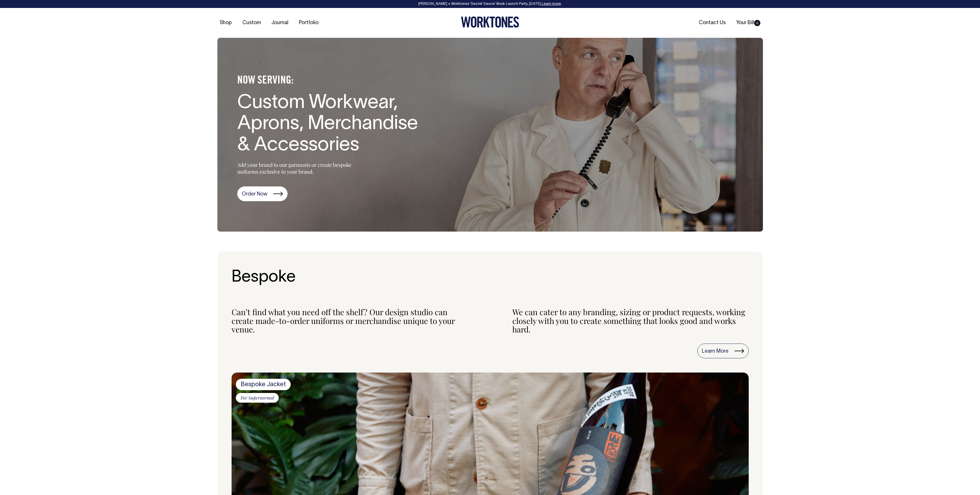 Image resolution: width=980 pixels, height=495 pixels. I want to click on span: Bespoke Jacket, so click(263, 384).